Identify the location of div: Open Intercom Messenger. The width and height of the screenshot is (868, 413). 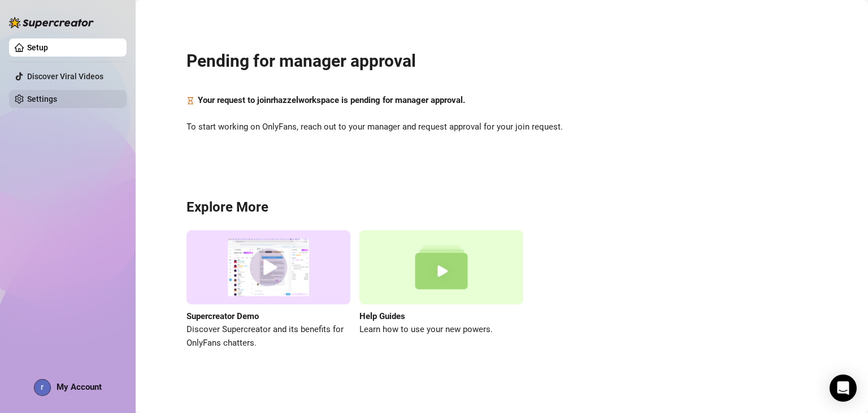
(843, 388).